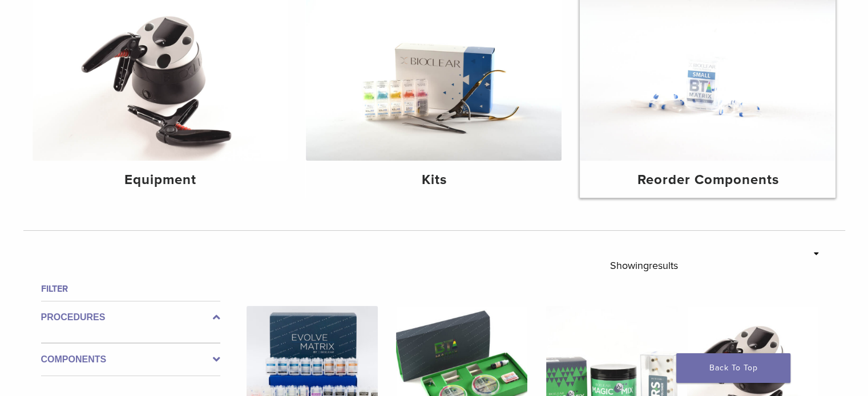 This screenshot has height=396, width=868. Describe the element at coordinates (644, 266) in the screenshot. I see `p: Showing results` at that location.